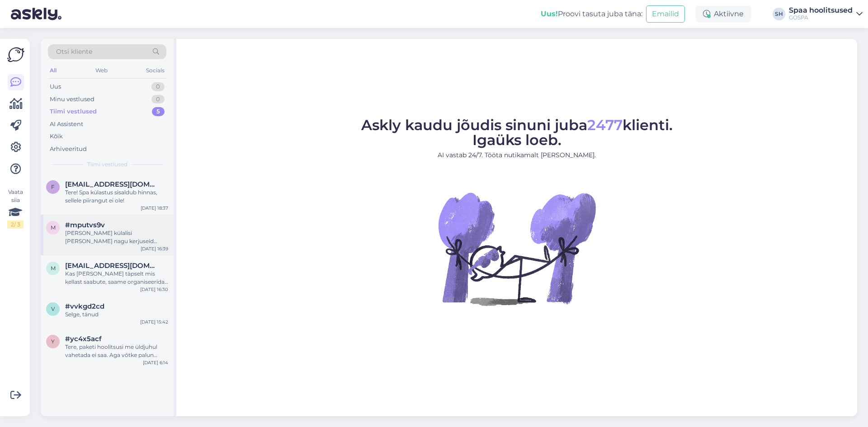 The image size is (868, 427). Describe the element at coordinates (16, 54) in the screenshot. I see `img: Askly Logo` at that location.